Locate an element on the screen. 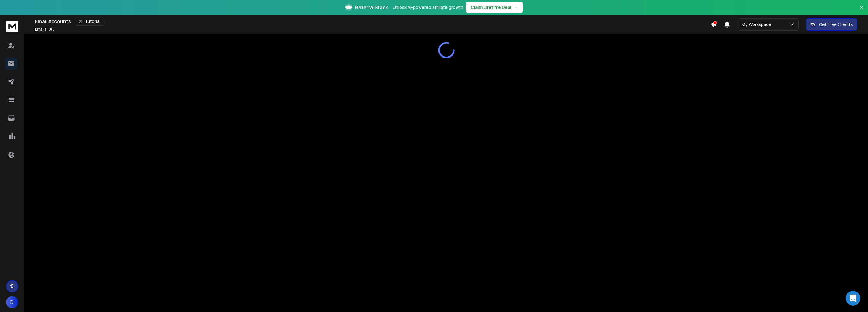  button: Get Free Credits is located at coordinates (832, 24).